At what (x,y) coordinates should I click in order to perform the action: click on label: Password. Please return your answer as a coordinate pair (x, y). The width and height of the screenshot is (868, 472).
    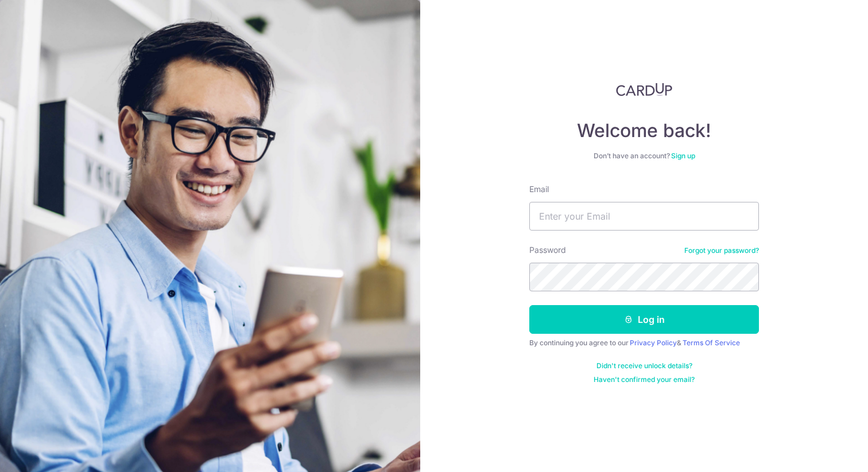
    Looking at the image, I should click on (548, 250).